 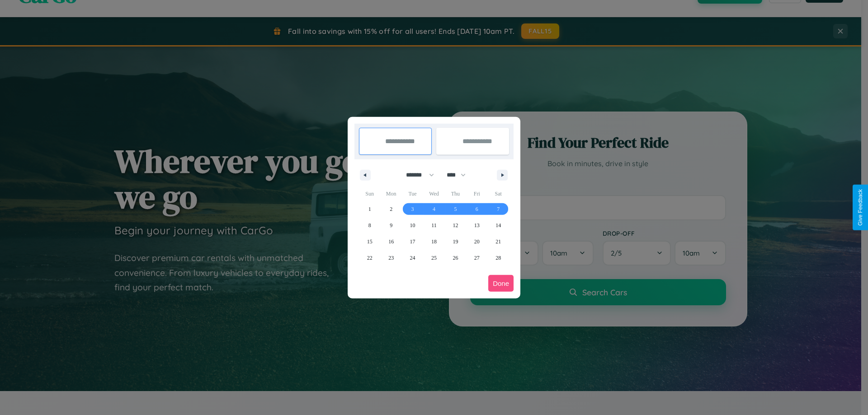 What do you see at coordinates (391, 242) in the screenshot?
I see `span: 16` at bounding box center [391, 242].